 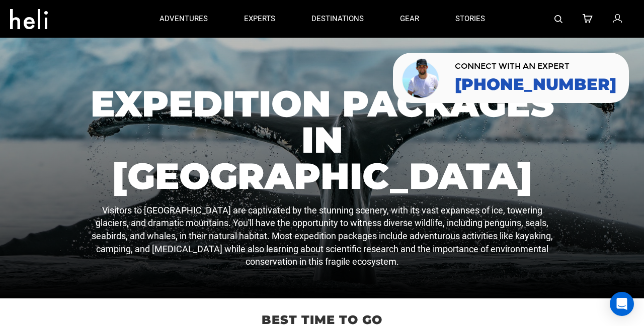 What do you see at coordinates (259, 18) in the screenshot?
I see `p: experts` at bounding box center [259, 18].